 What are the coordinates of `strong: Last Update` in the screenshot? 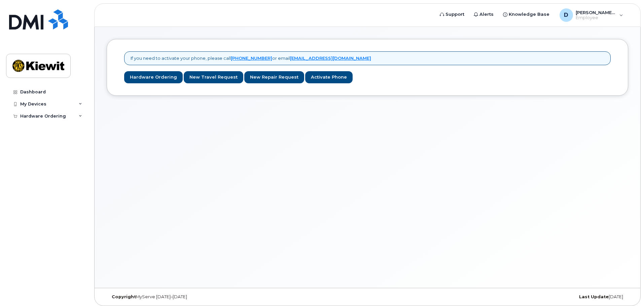 It's located at (594, 297).